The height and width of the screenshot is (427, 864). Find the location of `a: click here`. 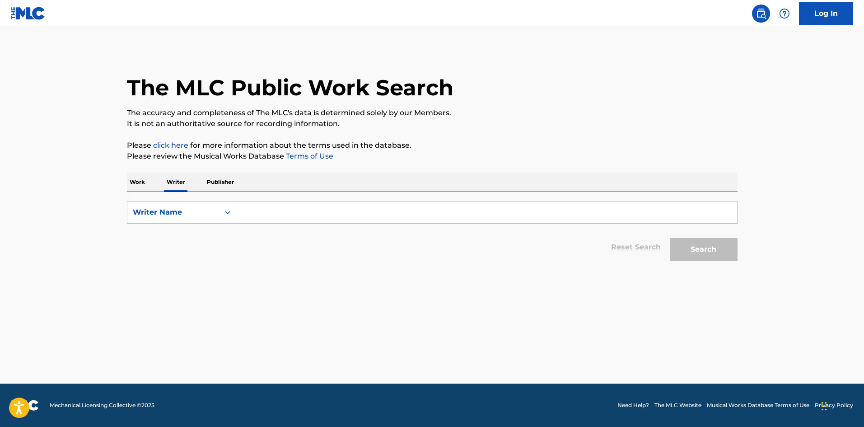

a: click here is located at coordinates (171, 145).